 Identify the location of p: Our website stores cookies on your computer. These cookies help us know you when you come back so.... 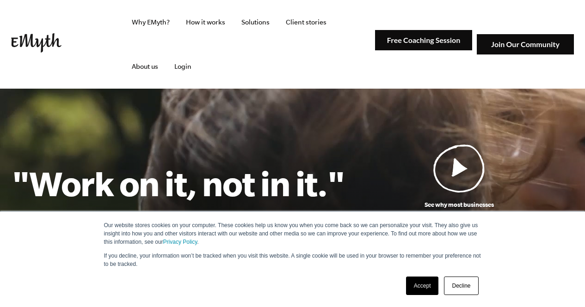
(293, 234).